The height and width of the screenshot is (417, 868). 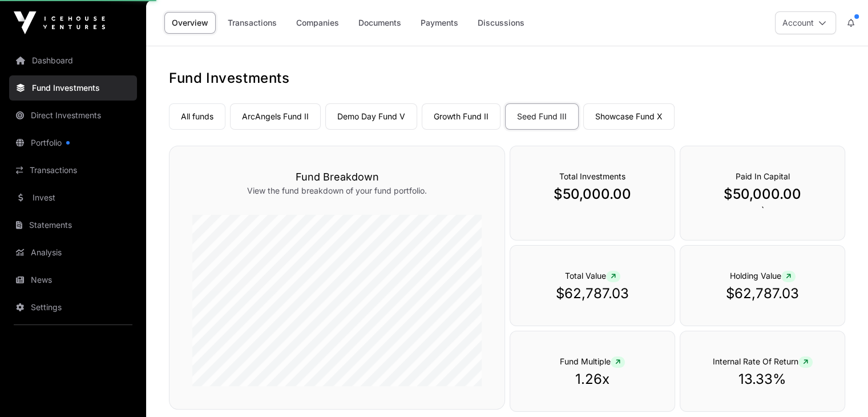 What do you see at coordinates (371, 117) in the screenshot?
I see `a: Demo Day Fund V` at bounding box center [371, 117].